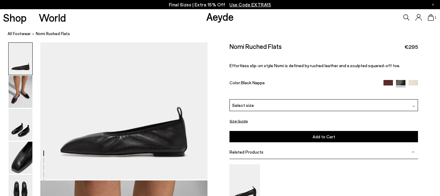 The image size is (440, 196). Describe the element at coordinates (252, 82) in the screenshot. I see `span: Black Nappa` at that location.